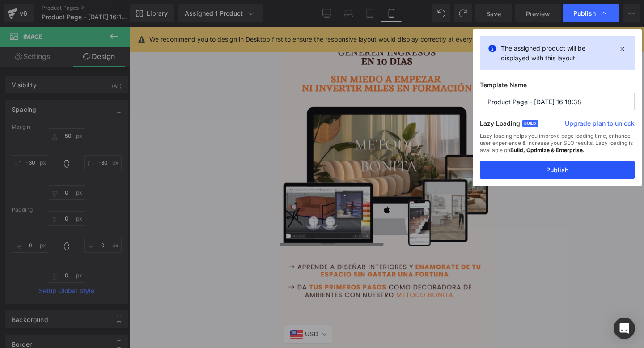 This screenshot has height=348, width=644. What do you see at coordinates (557, 146) in the screenshot?
I see `div: Lazy loading helps you improve page loading time, enhance user experience & increase your SEO res...` at bounding box center [557, 146].